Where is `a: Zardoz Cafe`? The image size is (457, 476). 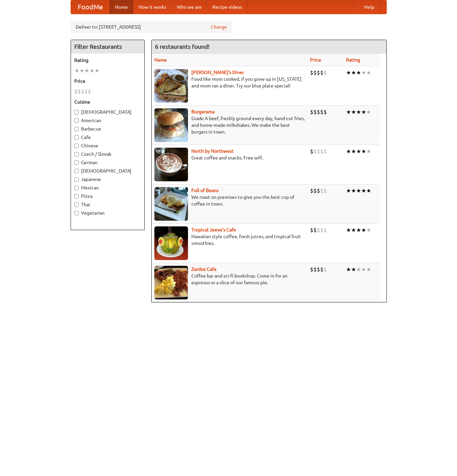
a: Zardoz Cafe is located at coordinates (204, 269).